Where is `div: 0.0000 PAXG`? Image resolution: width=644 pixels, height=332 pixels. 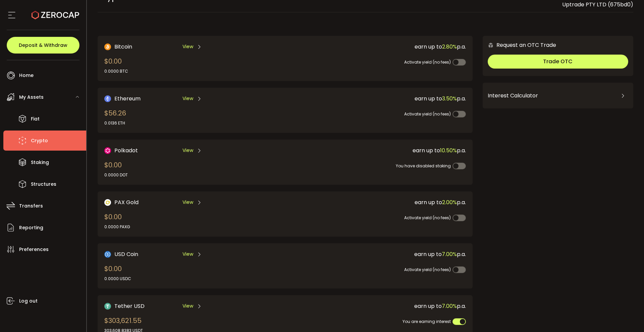 div: 0.0000 PAXG is located at coordinates (117, 227).